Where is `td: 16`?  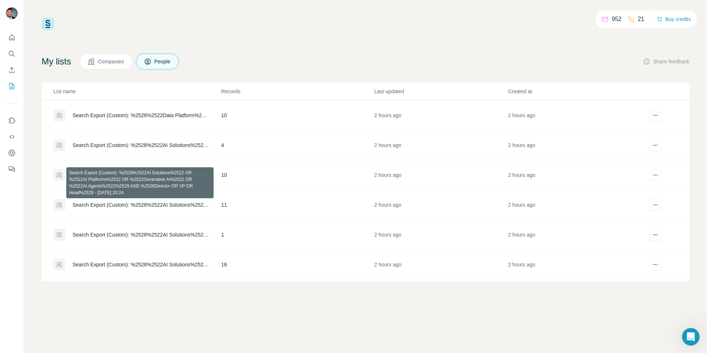 td: 16 is located at coordinates (297, 264).